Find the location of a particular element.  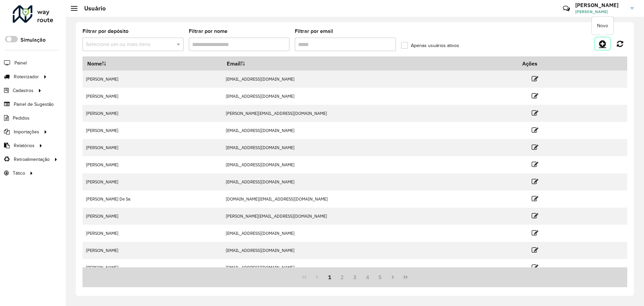

span: Painel is located at coordinates (21, 63).